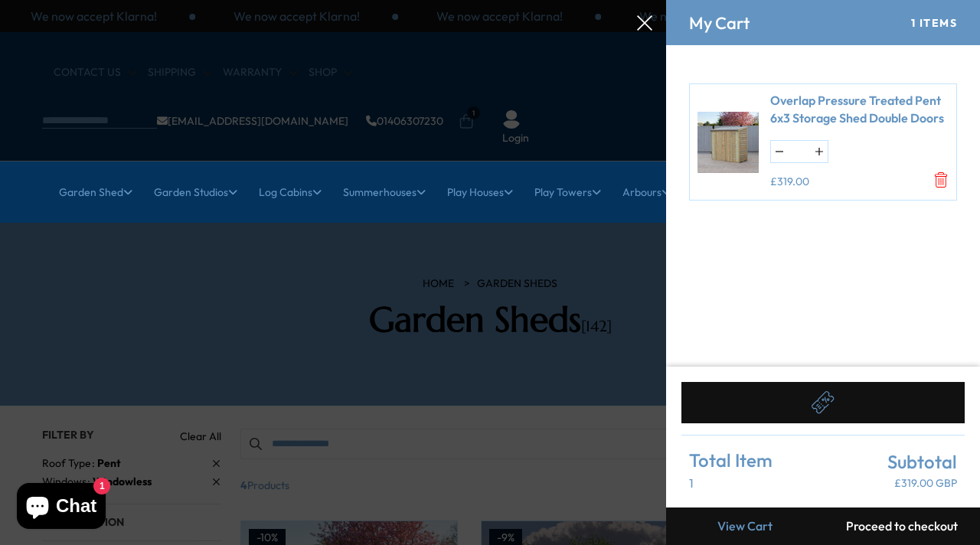 The width and height of the screenshot is (980, 545). I want to click on button: Proceed to checkout, so click(900, 526).